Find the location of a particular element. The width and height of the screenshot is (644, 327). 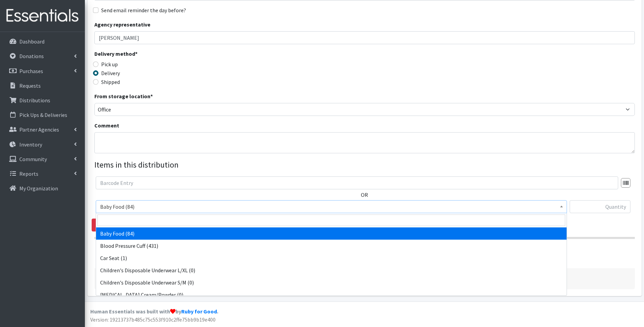

p: Donations is located at coordinates (31, 56).